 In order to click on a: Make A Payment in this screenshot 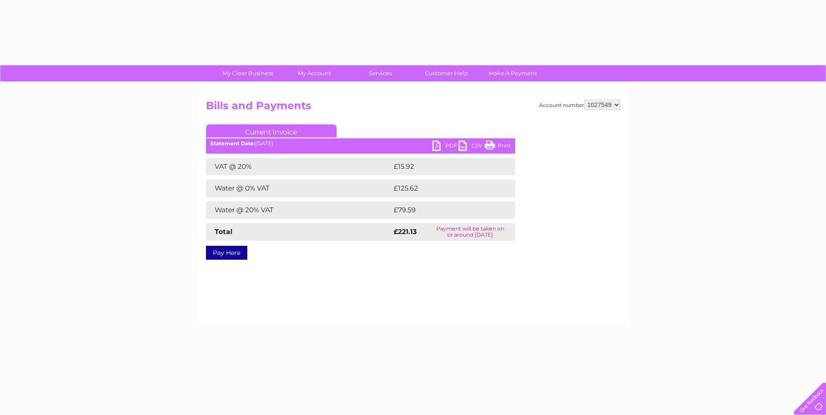, I will do `click(512, 73)`.